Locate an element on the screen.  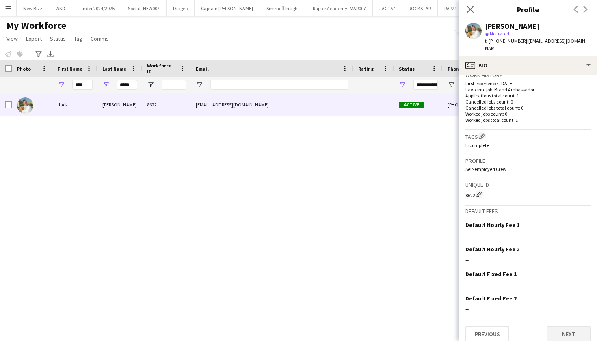
span: Photo is located at coordinates (24, 69).